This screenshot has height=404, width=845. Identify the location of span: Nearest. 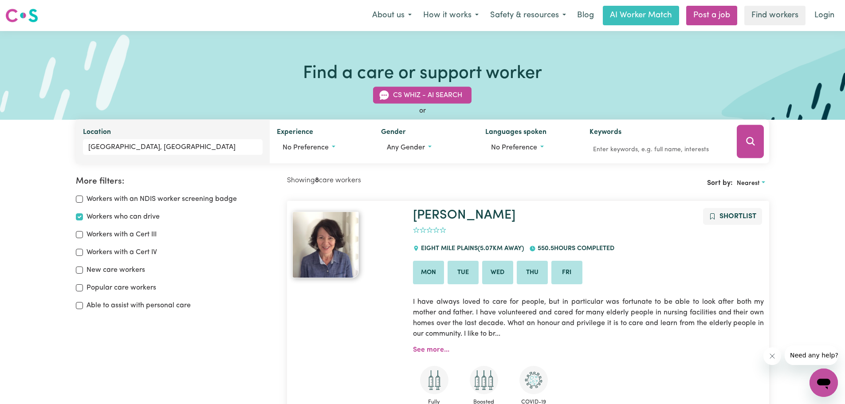
(748, 183).